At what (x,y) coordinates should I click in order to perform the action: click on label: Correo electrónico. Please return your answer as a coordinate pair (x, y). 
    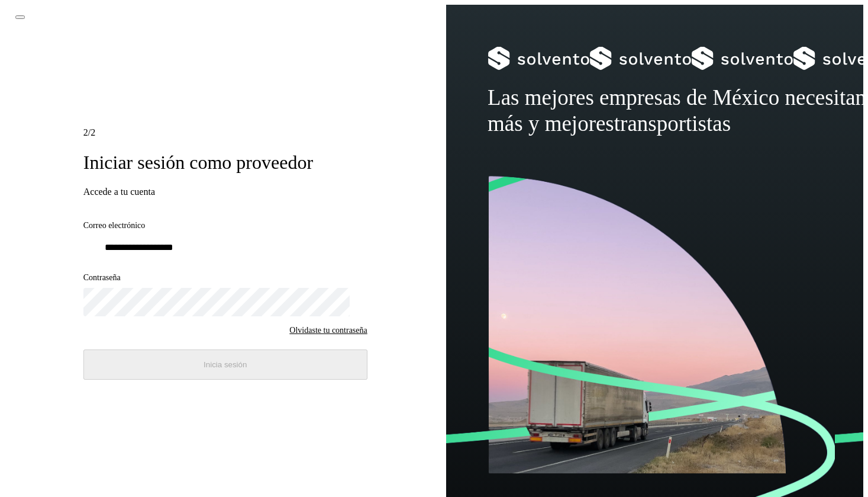
    Looking at the image, I should click on (225, 226).